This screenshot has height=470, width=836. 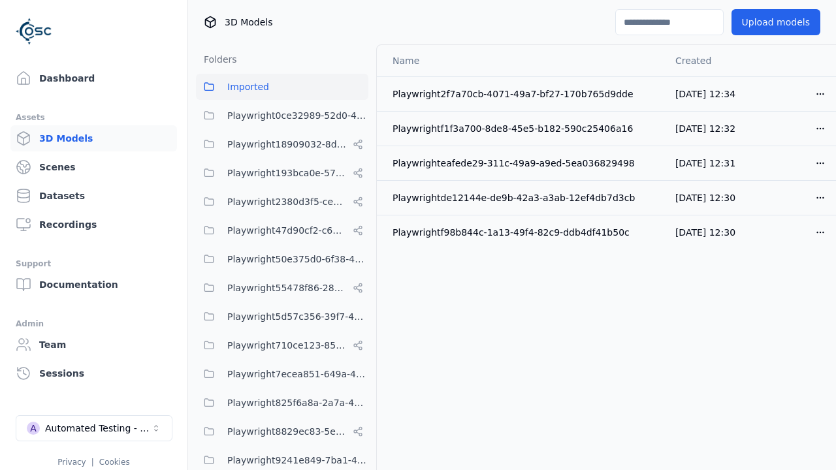 What do you see at coordinates (282, 259) in the screenshot?
I see `button: Playwright50e375d0-6f38-48a7-96e0-b0dcfa24b72f` at bounding box center [282, 259].